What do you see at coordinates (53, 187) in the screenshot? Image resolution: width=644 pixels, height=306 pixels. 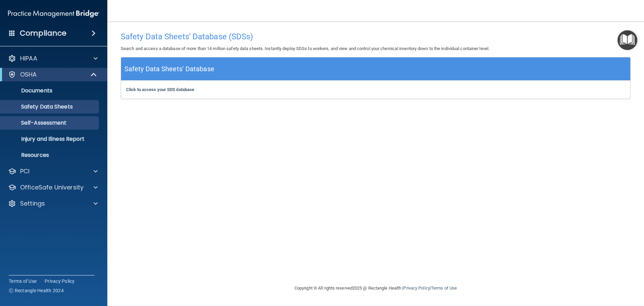 I see `a: OfficeSafe University` at bounding box center [53, 187].